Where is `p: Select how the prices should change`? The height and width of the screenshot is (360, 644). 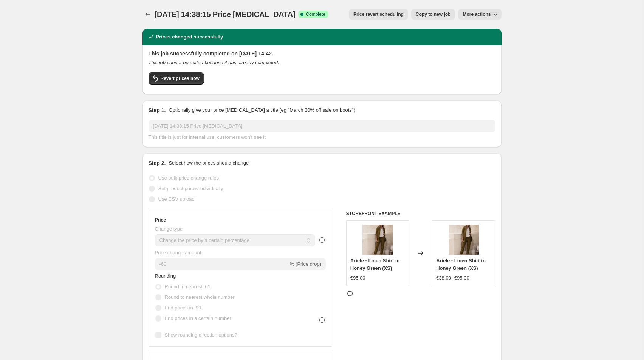
p: Select how the prices should change is located at coordinates (209, 163).